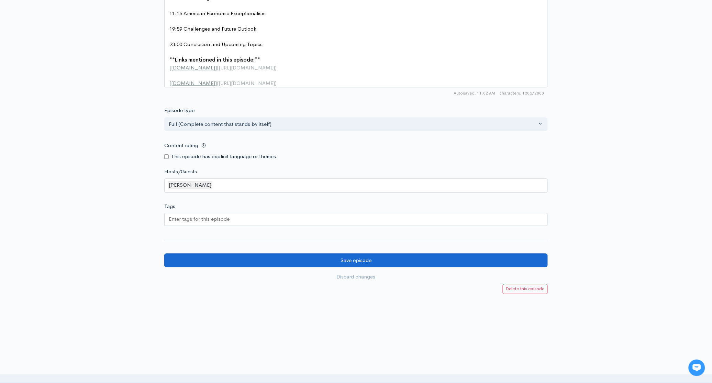 This screenshot has width=712, height=383. What do you see at coordinates (356, 260) in the screenshot?
I see `input: Save episode` at bounding box center [356, 260].